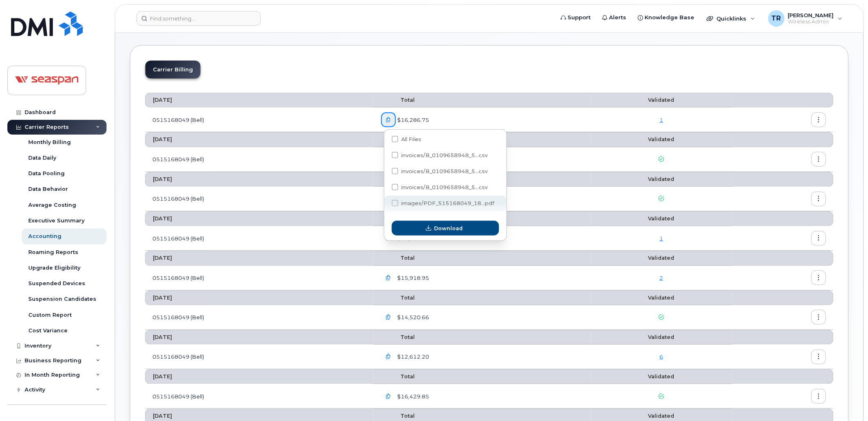  I want to click on span: invoices/B_0109658948_515168049_18072025_DTL.csv, so click(440, 188).